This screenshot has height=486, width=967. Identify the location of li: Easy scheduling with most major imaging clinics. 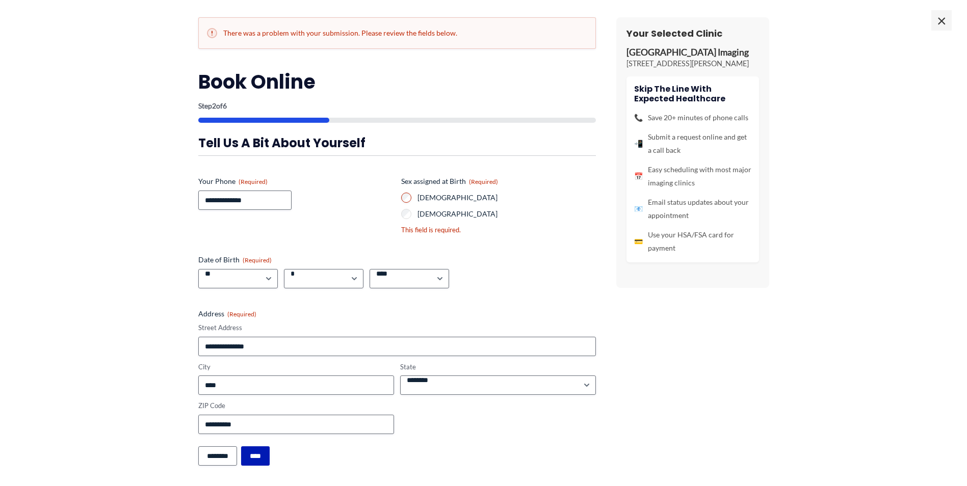
(692, 176).